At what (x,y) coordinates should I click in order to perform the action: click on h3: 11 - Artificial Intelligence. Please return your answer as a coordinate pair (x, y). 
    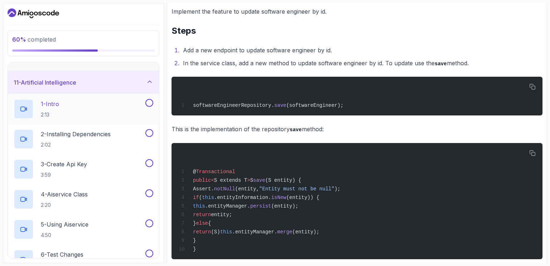
    Looking at the image, I should click on (45, 82).